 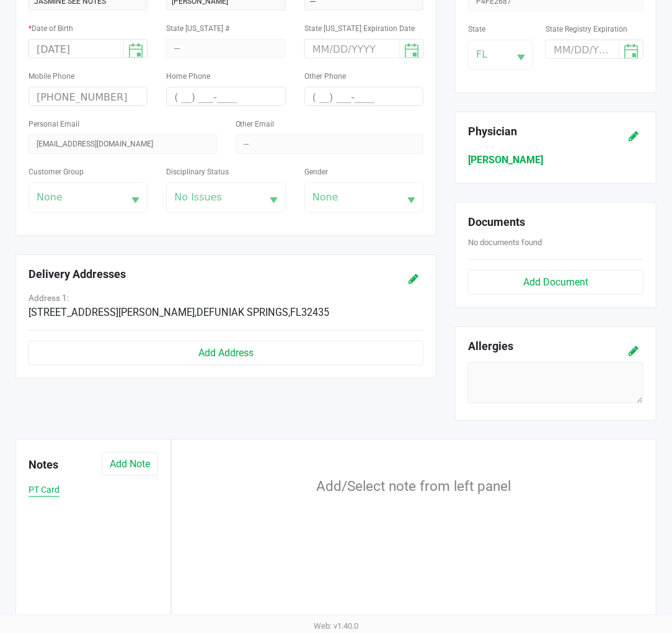 What do you see at coordinates (415, 487) in the screenshot?
I see `span: Add/Select note from left panel` at bounding box center [415, 487].